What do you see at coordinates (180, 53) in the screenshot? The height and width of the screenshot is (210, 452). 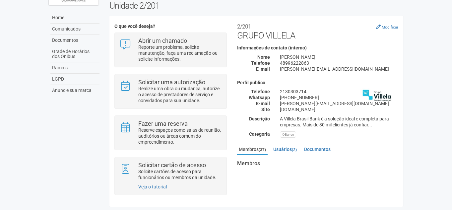 I see `p: Reporte um problema, solicite manutenção, faça uma reclamação ou solicite informações.` at bounding box center [180, 53].